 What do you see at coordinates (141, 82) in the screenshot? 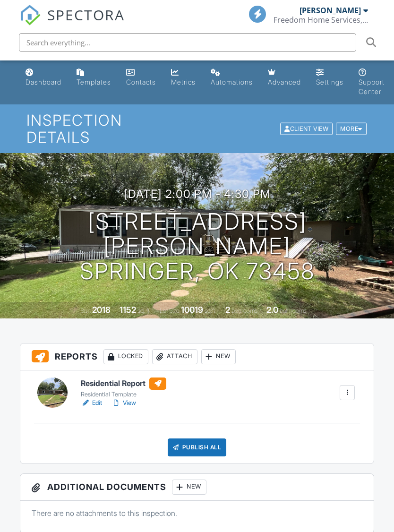
I see `div: Contacts` at bounding box center [141, 82].